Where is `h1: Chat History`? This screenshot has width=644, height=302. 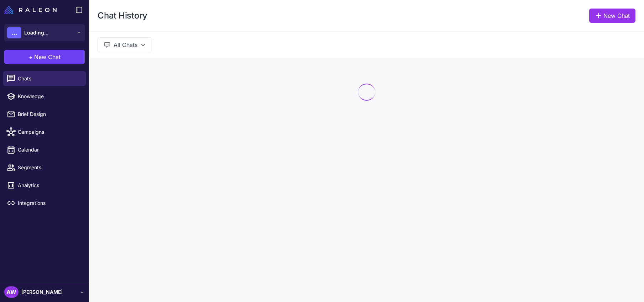
h1: Chat History is located at coordinates (123, 16).